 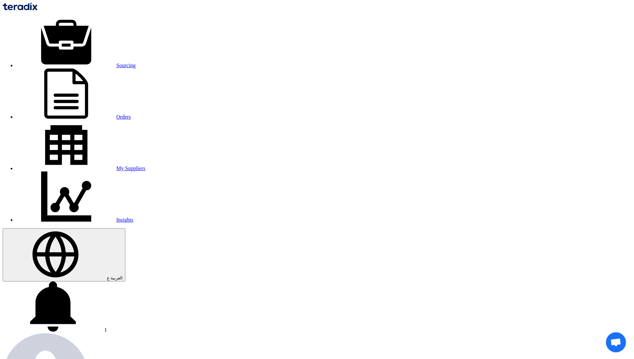 I want to click on span: ع, so click(x=108, y=278).